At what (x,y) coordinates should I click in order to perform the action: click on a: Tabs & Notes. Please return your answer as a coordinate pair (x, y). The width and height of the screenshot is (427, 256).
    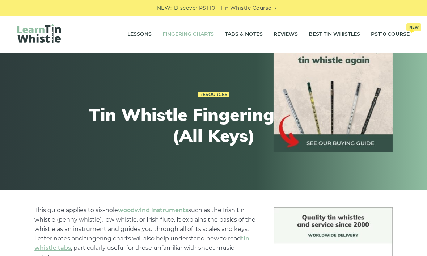
    Looking at the image, I should click on (243, 34).